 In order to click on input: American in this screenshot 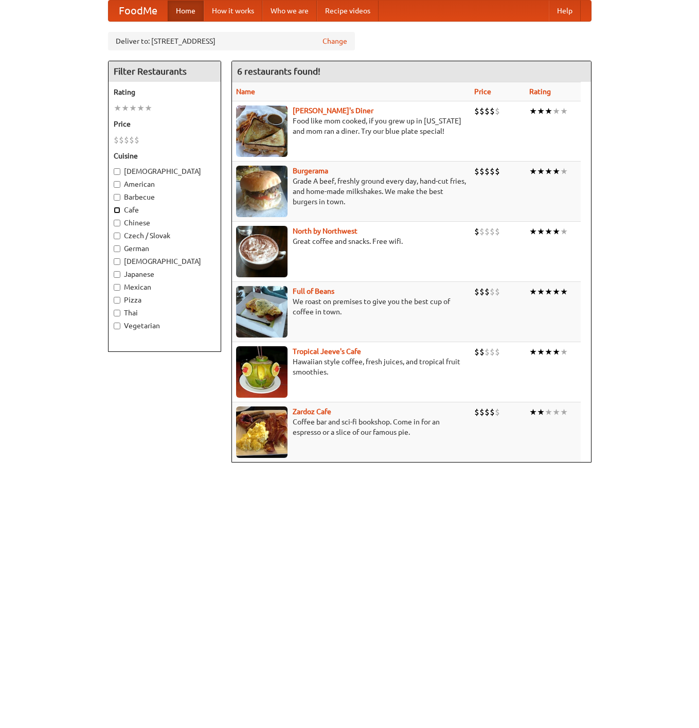, I will do `click(117, 184)`.